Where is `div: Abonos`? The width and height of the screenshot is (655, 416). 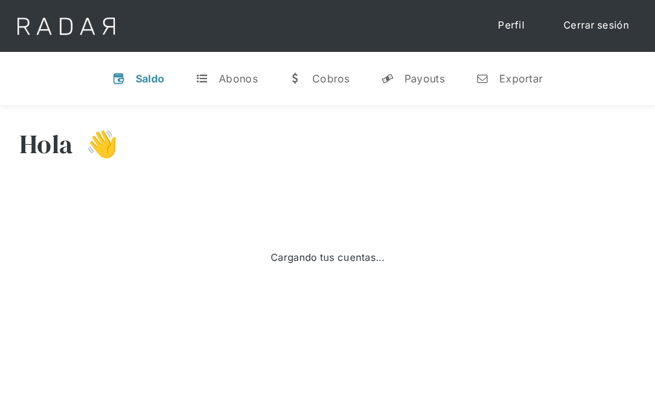
div: Abonos is located at coordinates (238, 79).